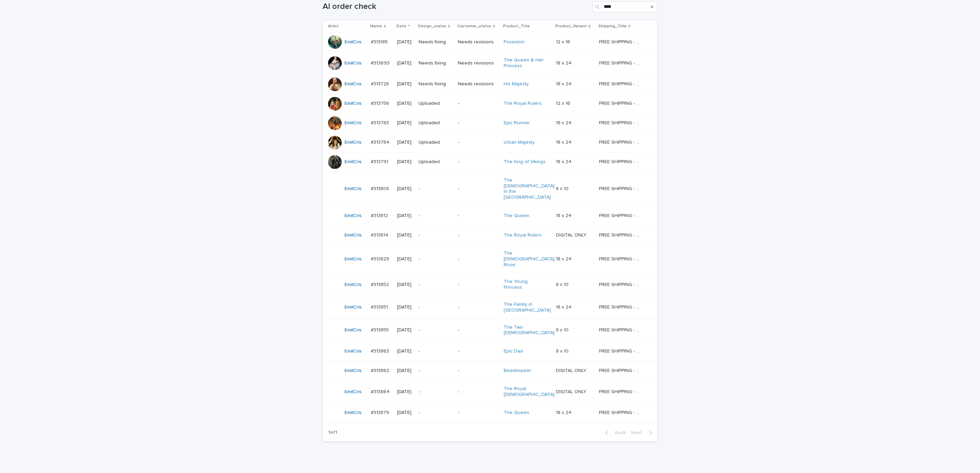 This screenshot has height=473, width=980. Describe the element at coordinates (519, 142) in the screenshot. I see `a: Urban Majesty` at that location.